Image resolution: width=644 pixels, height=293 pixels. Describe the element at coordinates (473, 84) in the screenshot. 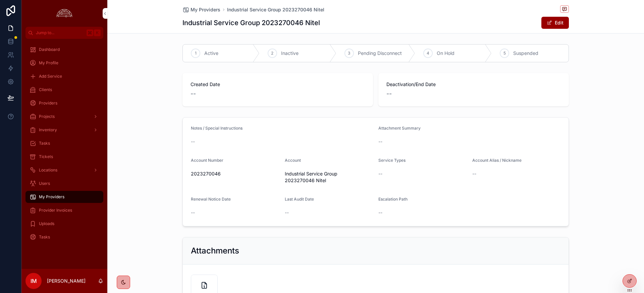

I see `span: Deactivation/End Date` at that location.